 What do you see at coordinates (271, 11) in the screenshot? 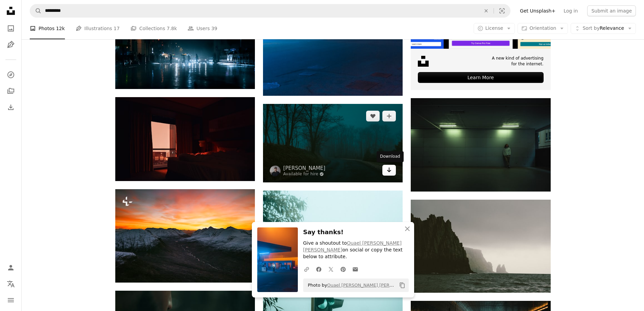
I see `form: Find visuals sitewide` at bounding box center [271, 11].